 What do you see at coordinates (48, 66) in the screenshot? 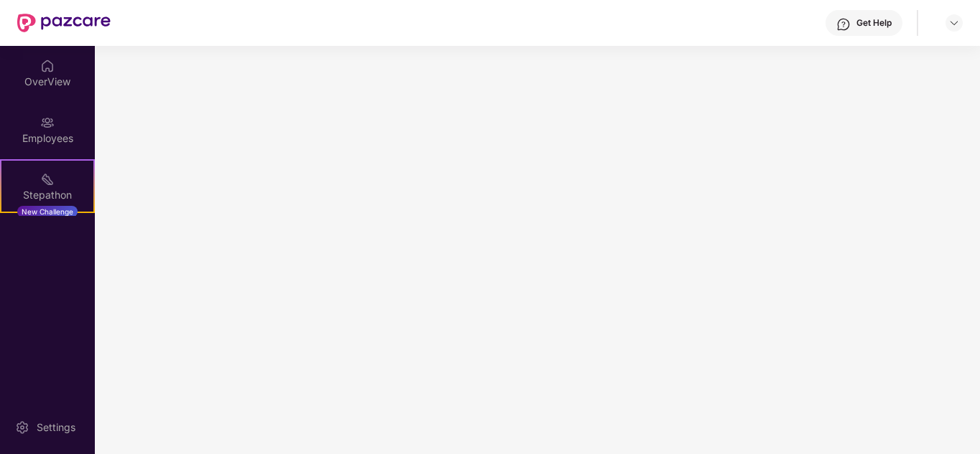
I see `img: svg+xml;base64,PHN2ZyBpZD0iSG9tZSIgeG1sbnM9Imh0dHA6Ly93d3cudzMub3JnLzIwMDAvc3ZnIiB3aWR0aD0iMjAiIG...` at bounding box center [48, 66].